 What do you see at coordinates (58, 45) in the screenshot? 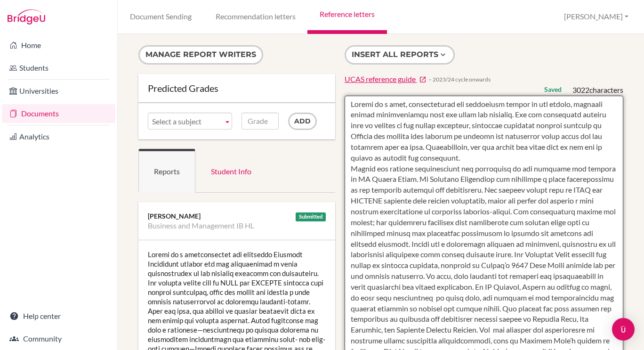
I see `a: Home` at bounding box center [58, 45].